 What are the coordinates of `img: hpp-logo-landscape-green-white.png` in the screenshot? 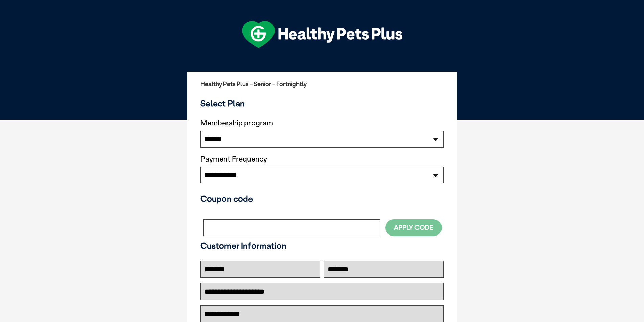 It's located at (322, 34).